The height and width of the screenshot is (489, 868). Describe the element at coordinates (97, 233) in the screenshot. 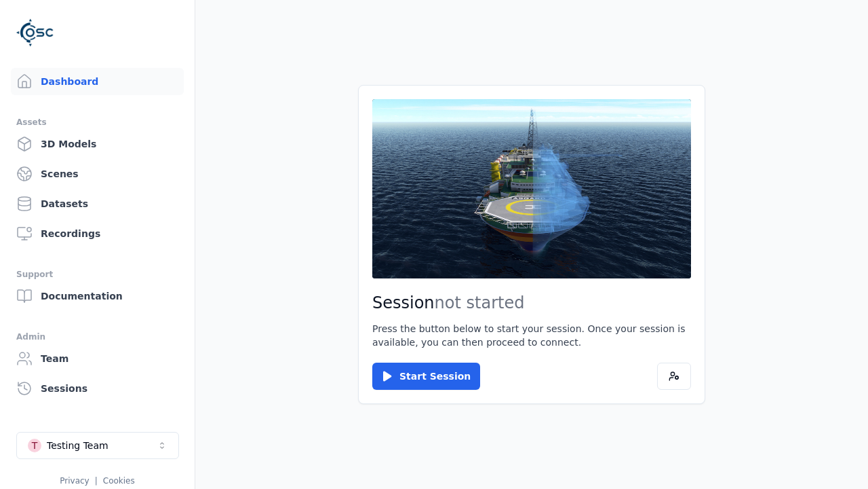

I see `a: Recordings` at that location.